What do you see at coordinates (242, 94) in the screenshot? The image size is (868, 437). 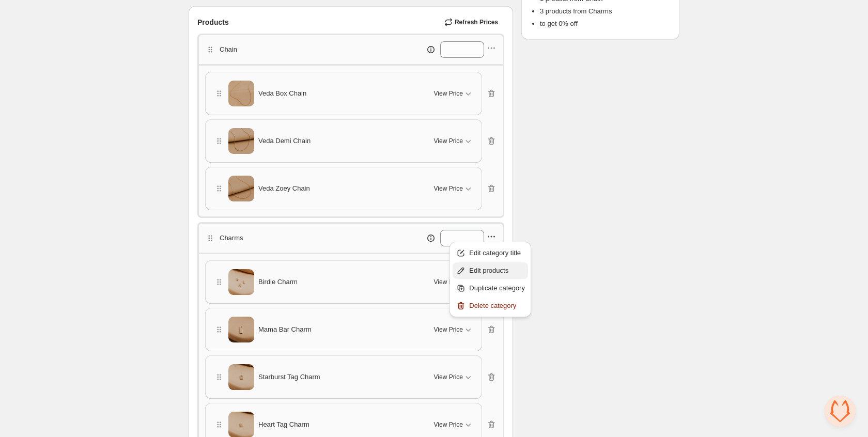 I see `img: Veda Box Chain` at bounding box center [242, 94].